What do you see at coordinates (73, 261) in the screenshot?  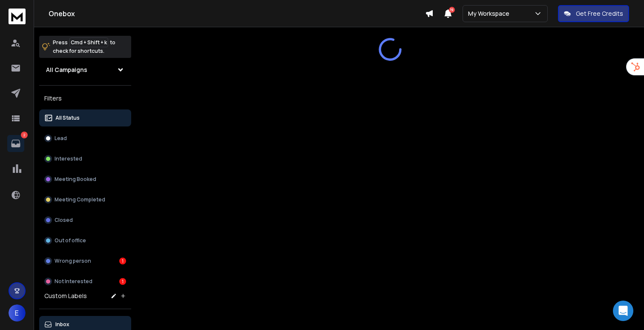 I see `p: Wrong person` at bounding box center [73, 261].